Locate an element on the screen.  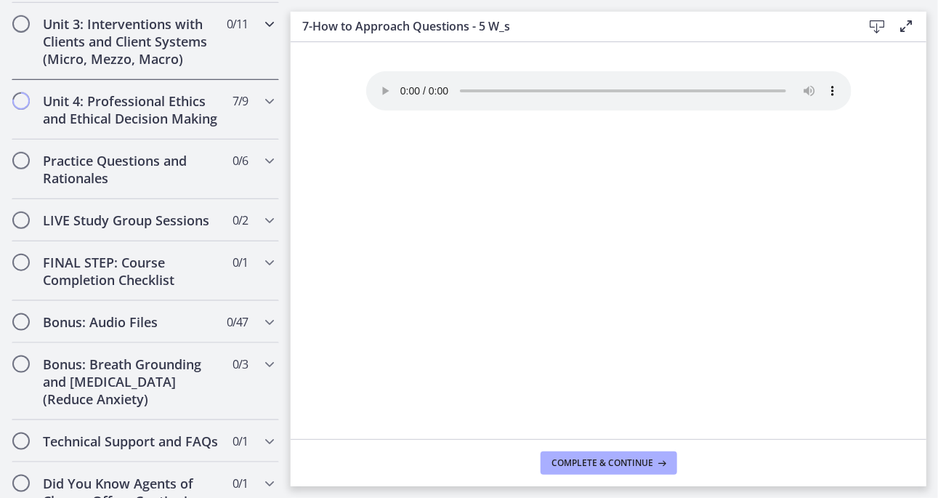
h2: Unit 4: Professional Ethics and Ethical Decision Making is located at coordinates (132, 110).